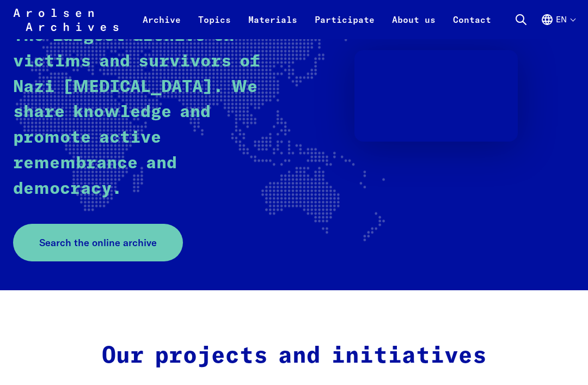 The width and height of the screenshot is (588, 385). Describe the element at coordinates (162, 26) in the screenshot. I see `a: Archive` at that location.